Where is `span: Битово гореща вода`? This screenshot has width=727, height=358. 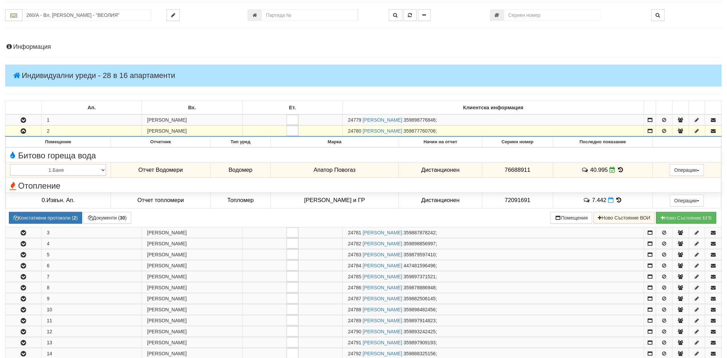
span: Битово гореща вода is located at coordinates (52, 156).